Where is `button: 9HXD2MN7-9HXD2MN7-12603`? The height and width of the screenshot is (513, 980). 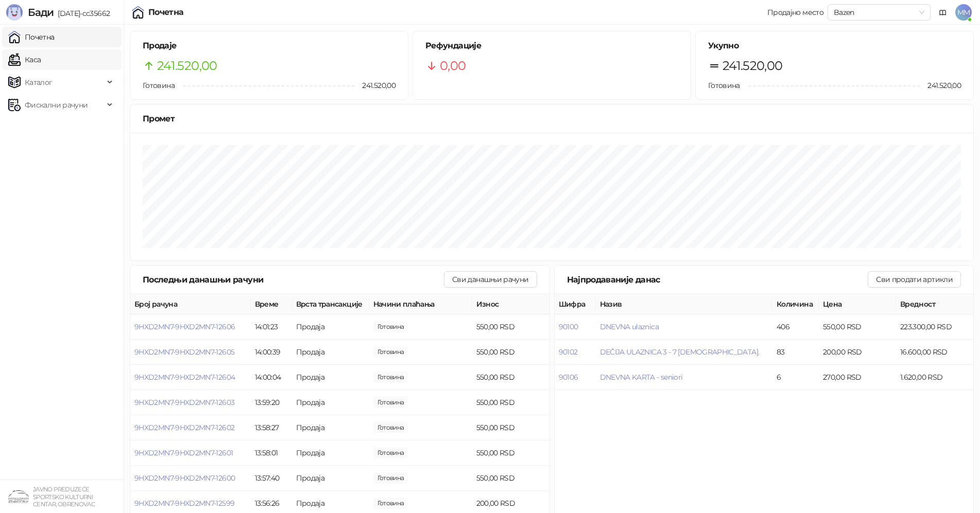 button: 9HXD2MN7-9HXD2MN7-12603 is located at coordinates (184, 402).